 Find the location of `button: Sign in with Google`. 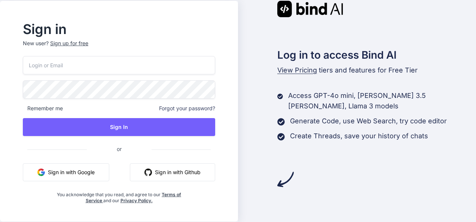

button: Sign in with Google is located at coordinates (66, 173).